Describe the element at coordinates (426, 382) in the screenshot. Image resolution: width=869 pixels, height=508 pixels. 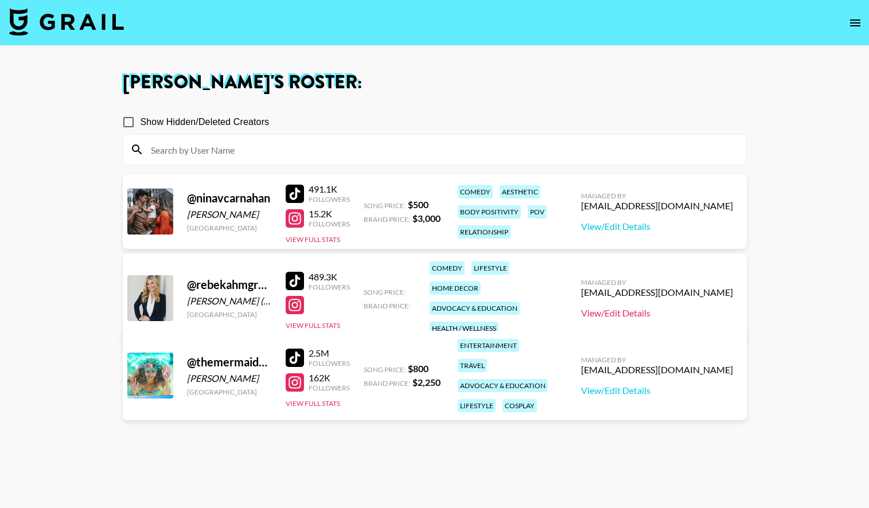
I see `strong: $ 2,250` at that location.